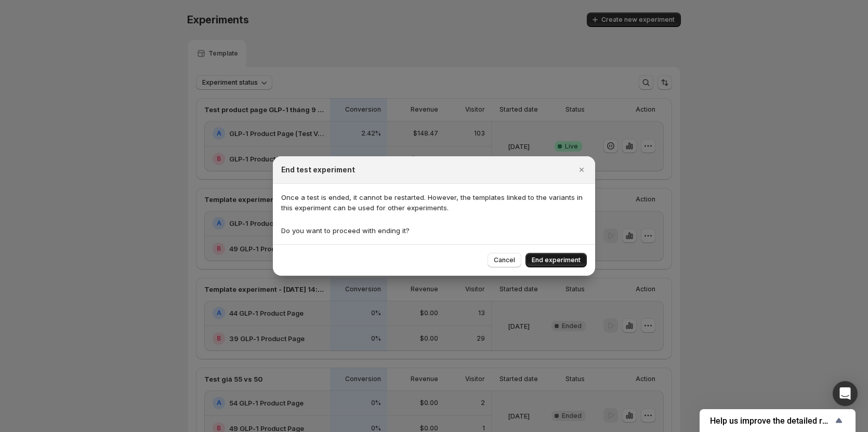  Describe the element at coordinates (504, 260) in the screenshot. I see `button: Cancel` at that location.